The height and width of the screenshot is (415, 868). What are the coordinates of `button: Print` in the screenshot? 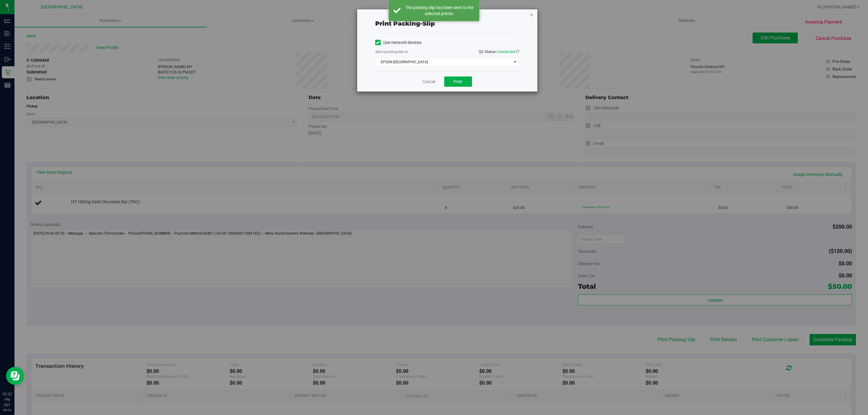 It's located at (459, 82).